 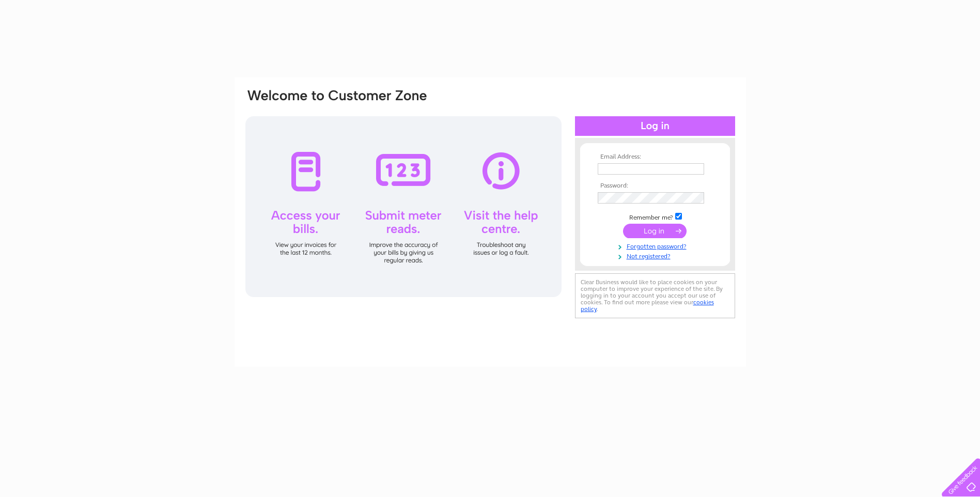 What do you see at coordinates (656, 246) in the screenshot?
I see `a: Forgotten password?` at bounding box center [656, 246].